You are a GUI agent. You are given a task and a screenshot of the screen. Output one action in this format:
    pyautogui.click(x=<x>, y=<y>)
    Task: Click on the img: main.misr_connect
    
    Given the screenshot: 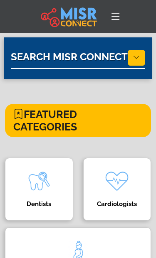 What is the action you would take?
    pyautogui.click(x=69, y=17)
    